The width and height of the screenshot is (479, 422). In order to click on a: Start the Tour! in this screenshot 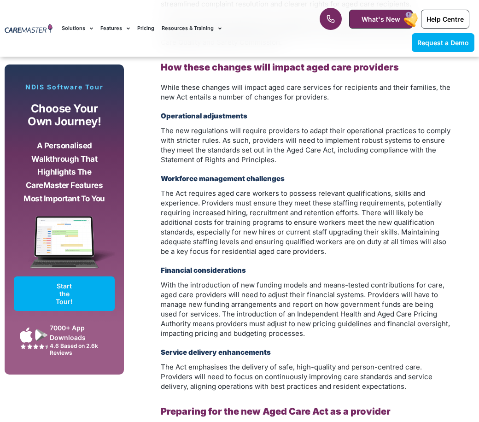, I will do `click(64, 293)`.